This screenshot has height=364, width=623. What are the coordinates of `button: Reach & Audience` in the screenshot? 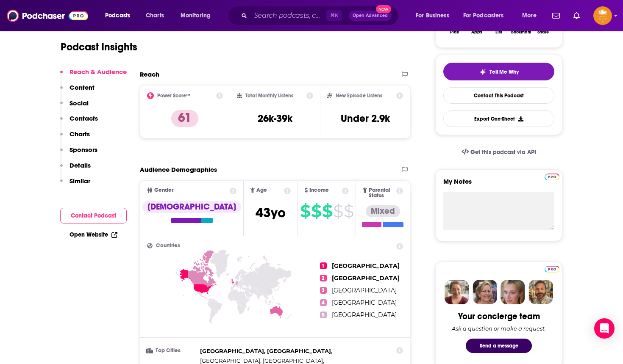 It's located at (93, 76).